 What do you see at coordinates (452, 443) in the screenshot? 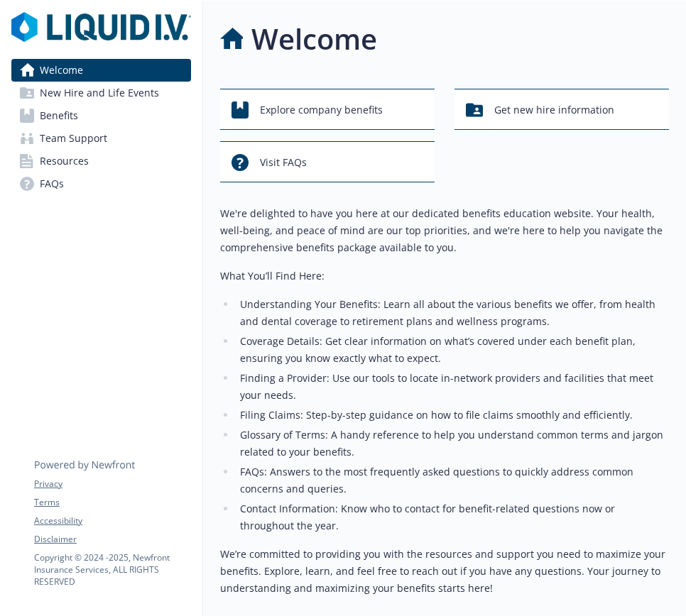
I see `li: Glossary of Terms: A handy reference to help you understand common terms and jargon related to yo...` at bounding box center [452, 443].